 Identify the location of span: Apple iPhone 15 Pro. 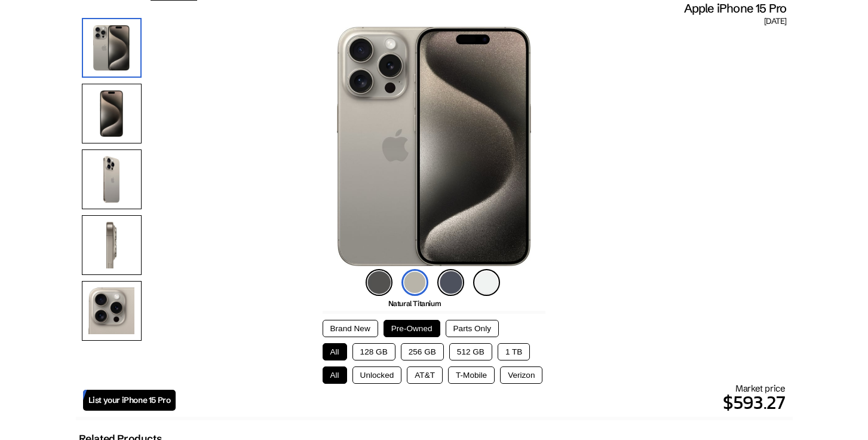
(735, 8).